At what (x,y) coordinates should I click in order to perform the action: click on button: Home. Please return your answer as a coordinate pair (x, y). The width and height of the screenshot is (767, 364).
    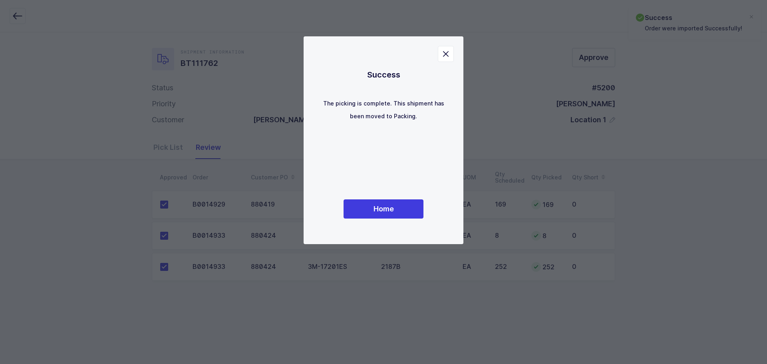
    Looking at the image, I should click on (383, 209).